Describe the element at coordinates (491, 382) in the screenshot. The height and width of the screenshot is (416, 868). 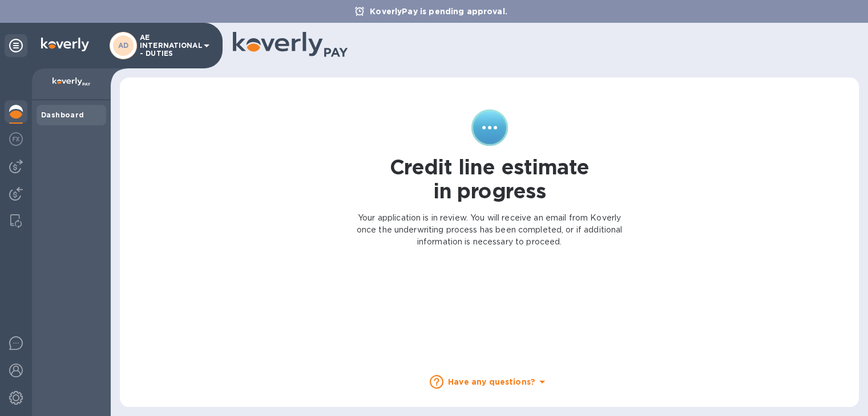
I see `b: Have any questions?` at that location.